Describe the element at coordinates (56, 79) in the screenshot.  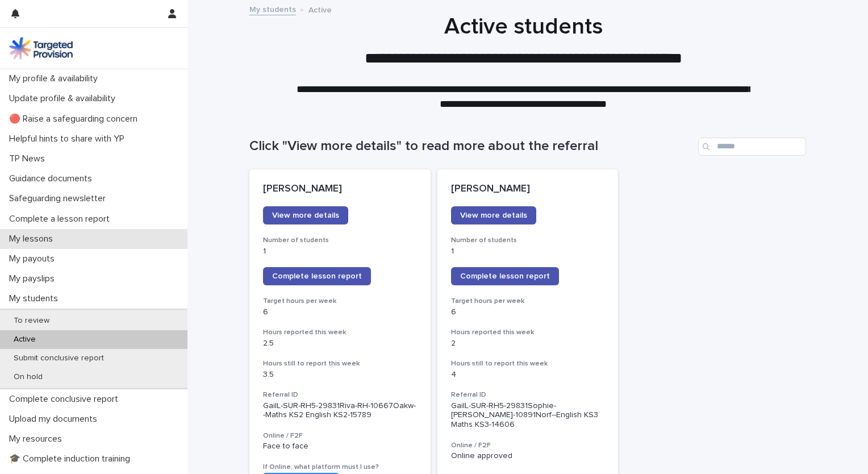
I see `p: My profile & availability` at that location.